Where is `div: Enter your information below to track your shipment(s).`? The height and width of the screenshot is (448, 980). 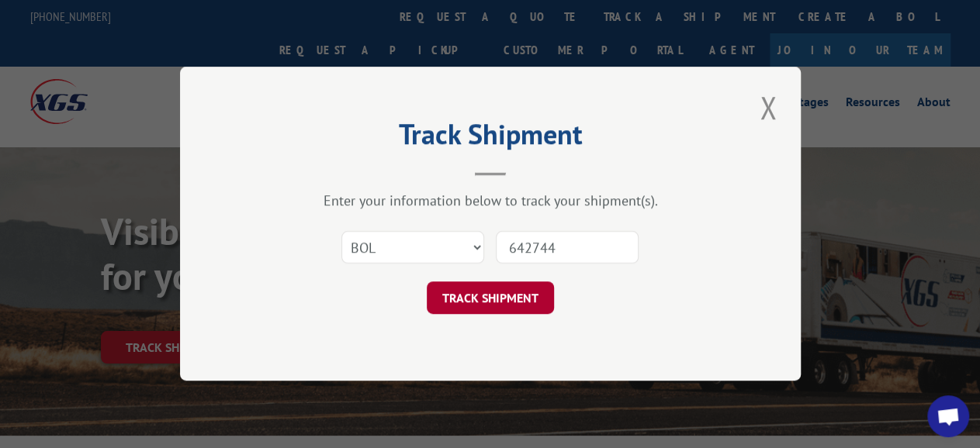 div: Enter your information below to track your shipment(s). is located at coordinates (490, 201).